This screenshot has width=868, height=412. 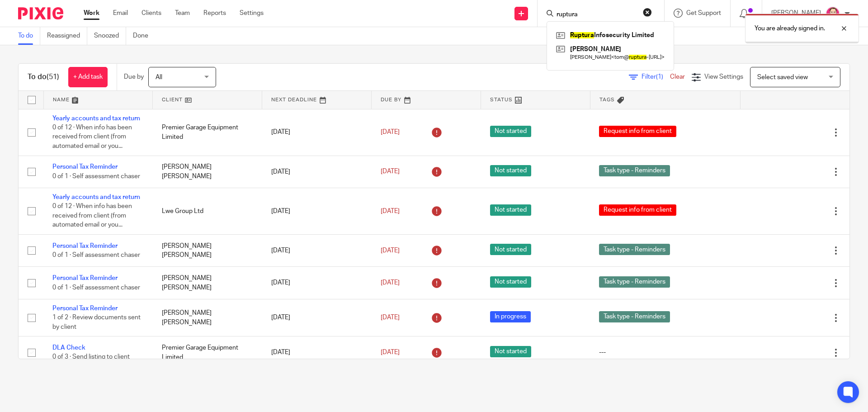 I want to click on span: (1), so click(x=659, y=77).